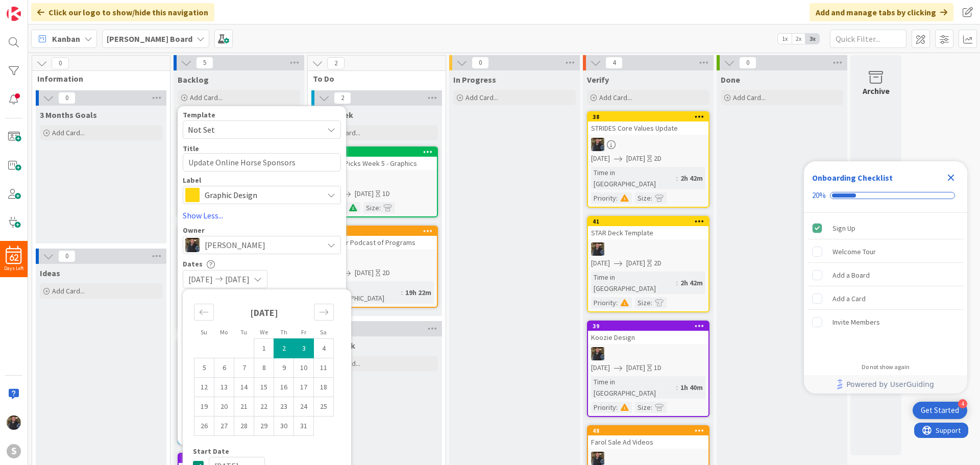 The height and width of the screenshot is (465, 980). What do you see at coordinates (192, 180) in the screenshot?
I see `span: Label` at bounding box center [192, 180].